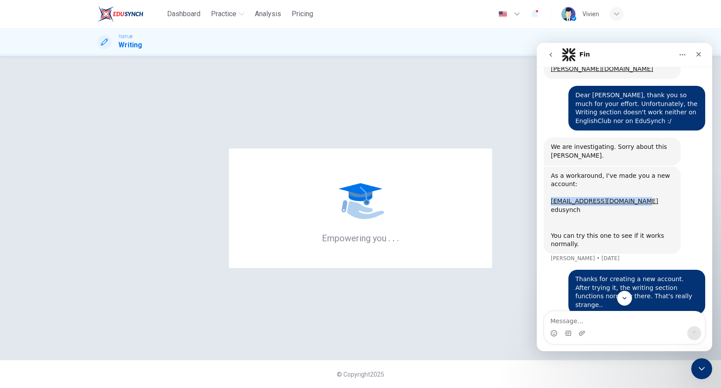  Describe the element at coordinates (302, 14) in the screenshot. I see `a: Pricing` at that location.